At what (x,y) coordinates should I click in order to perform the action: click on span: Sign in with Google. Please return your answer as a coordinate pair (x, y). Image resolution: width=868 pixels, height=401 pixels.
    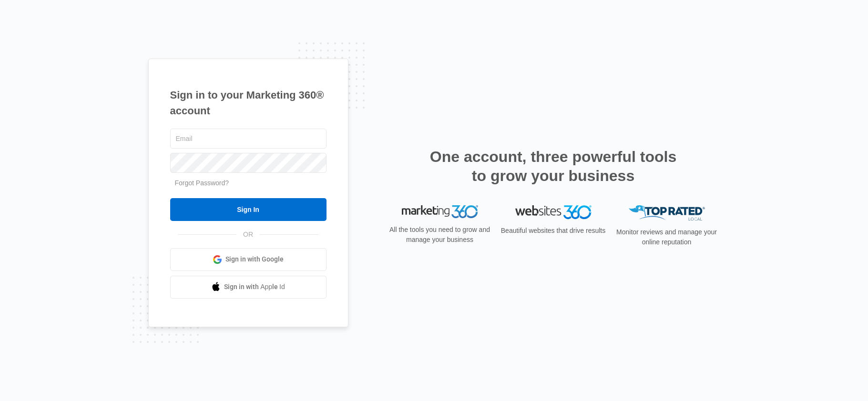
    Looking at the image, I should click on (254, 259).